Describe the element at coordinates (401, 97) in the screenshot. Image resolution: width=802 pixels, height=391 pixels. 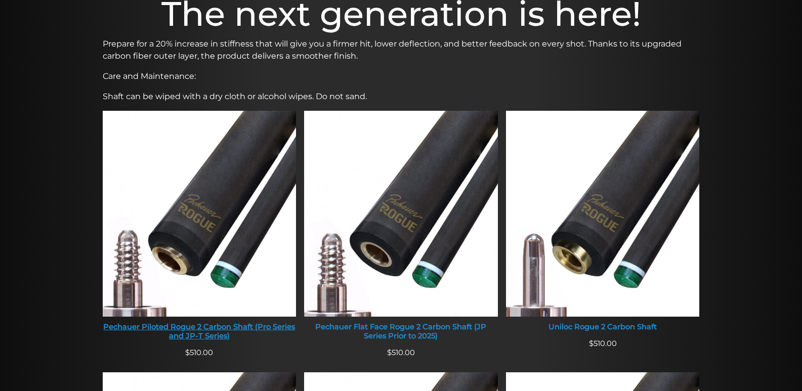
I see `p: Shaft can be wiped with a dry cloth or alcohol wipes. Do not sand.` at that location.